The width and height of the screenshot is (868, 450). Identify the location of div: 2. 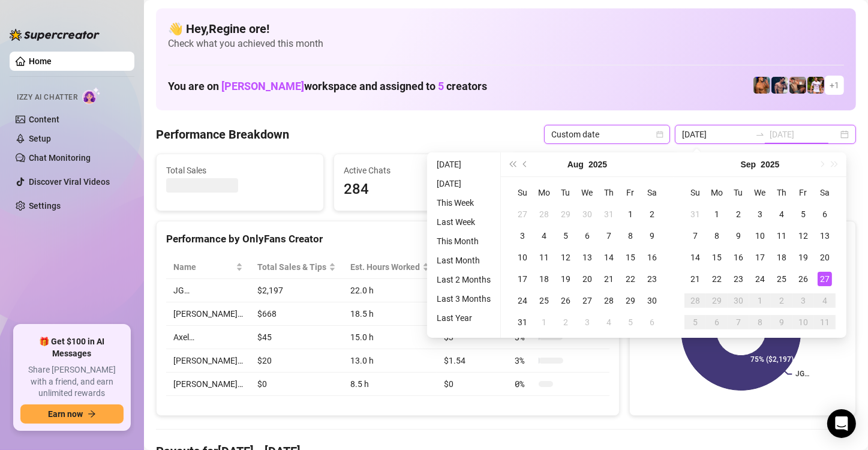
(652, 214).